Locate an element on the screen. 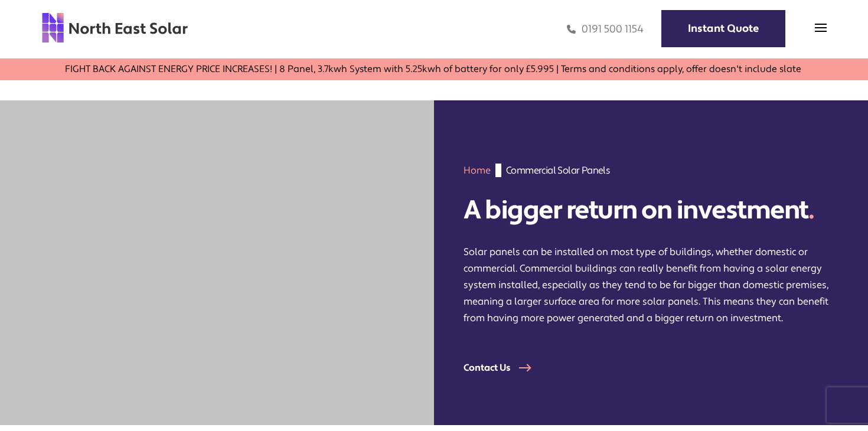 This screenshot has height=431, width=868. h1: A bigger return on investment is located at coordinates (651, 211).